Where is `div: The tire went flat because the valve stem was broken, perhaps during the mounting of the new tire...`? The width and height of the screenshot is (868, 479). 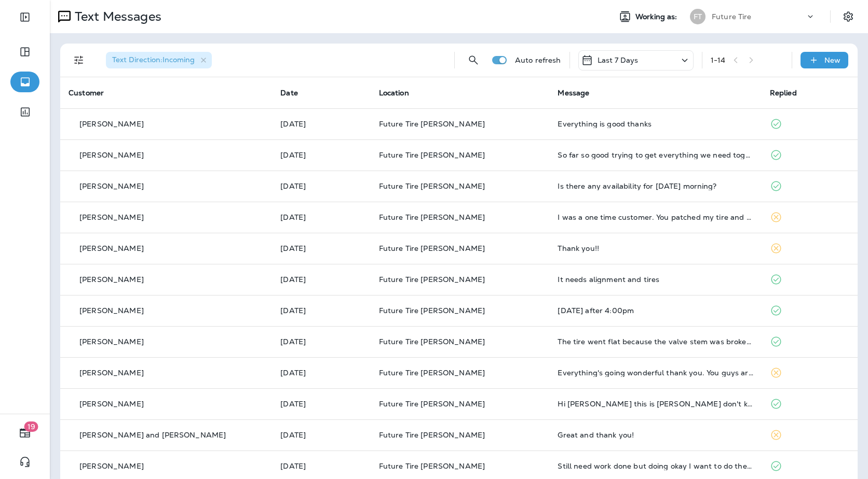
div: The tire went flat because the valve stem was broken, perhaps during the mounting of the new tire... is located at coordinates (655, 342).